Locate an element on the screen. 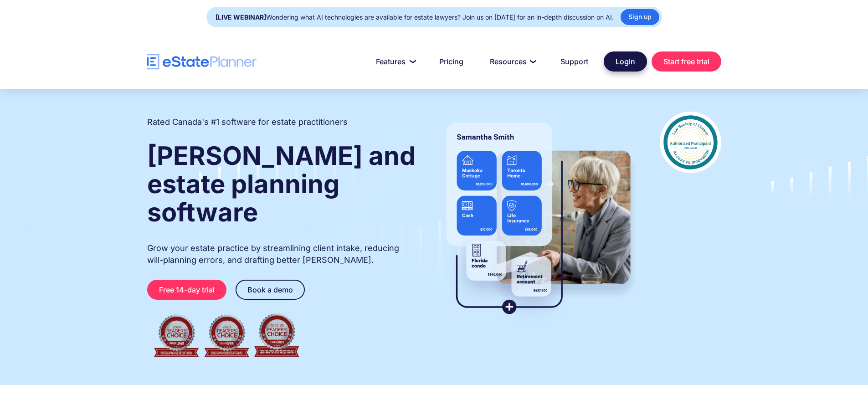  a: Features is located at coordinates (394, 61).